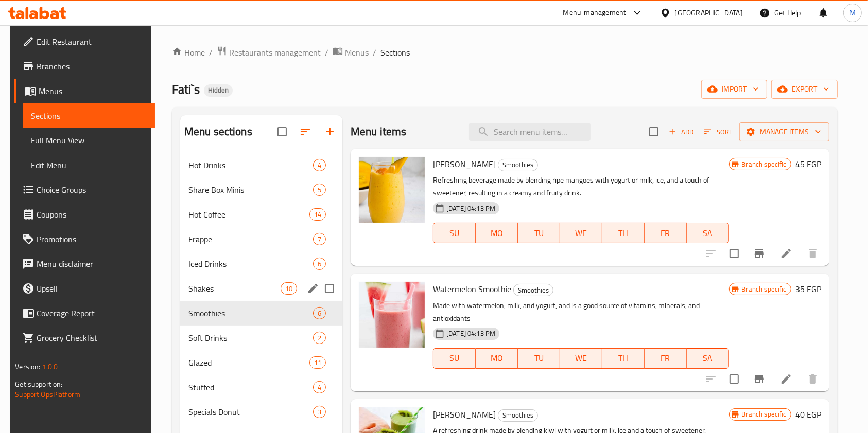 The image size is (868, 433). Describe the element at coordinates (92, 313) in the screenshot. I see `span: Coverage Report` at that location.